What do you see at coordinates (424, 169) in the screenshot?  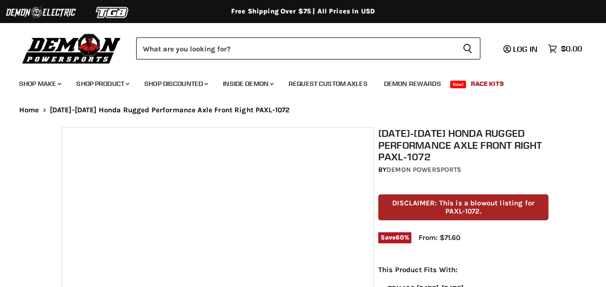 I see `a: Demon Powersports` at bounding box center [424, 169].